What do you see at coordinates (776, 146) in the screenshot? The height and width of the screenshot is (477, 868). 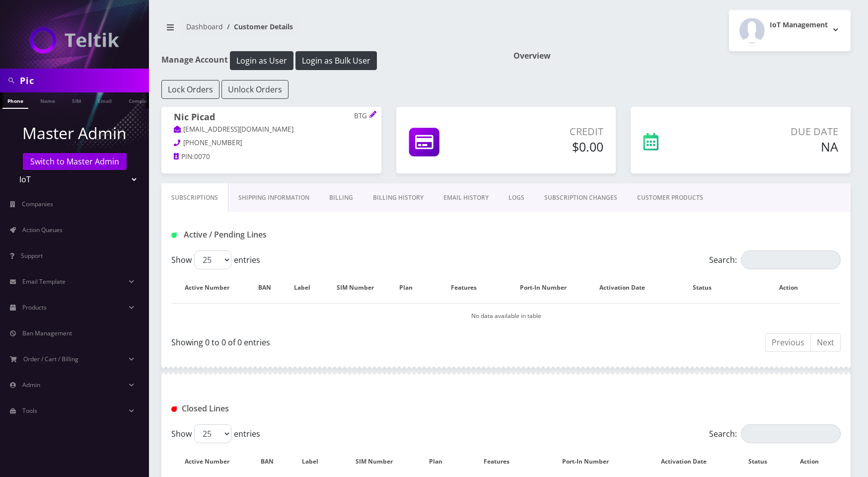 I see `h5: NA` at bounding box center [776, 146].